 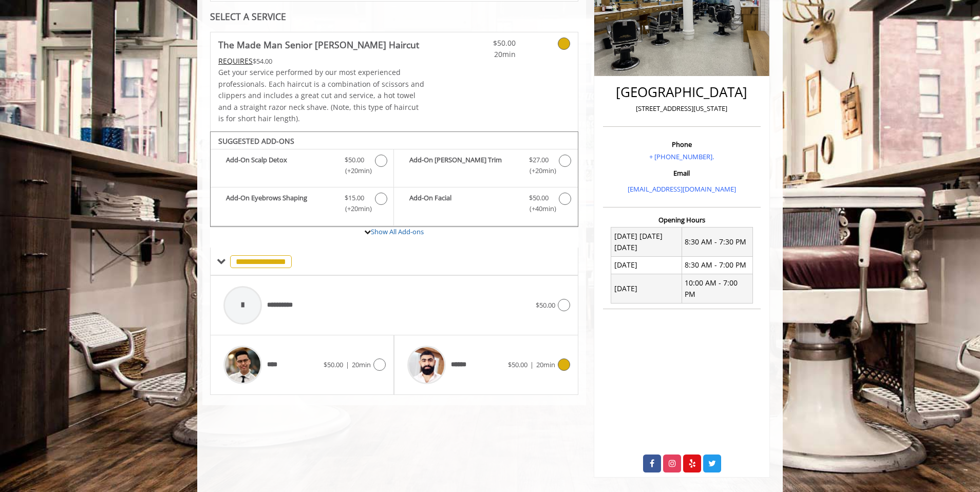 What do you see at coordinates (538, 208) in the screenshot?
I see `span: (+40min )` at bounding box center [538, 208].